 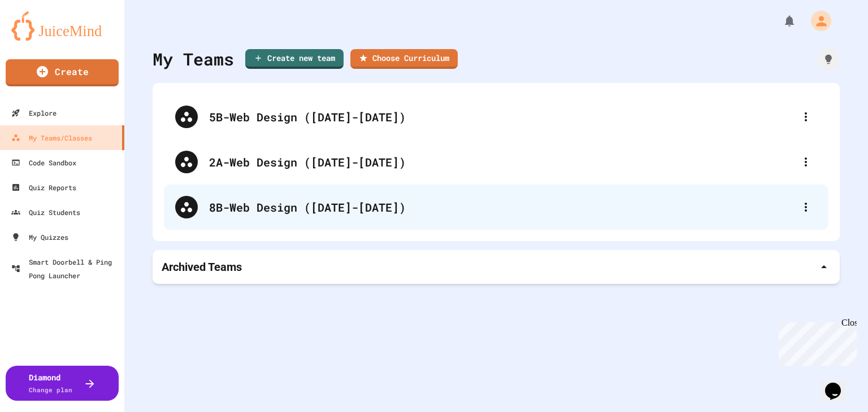 I want to click on div: My Account, so click(x=816, y=21).